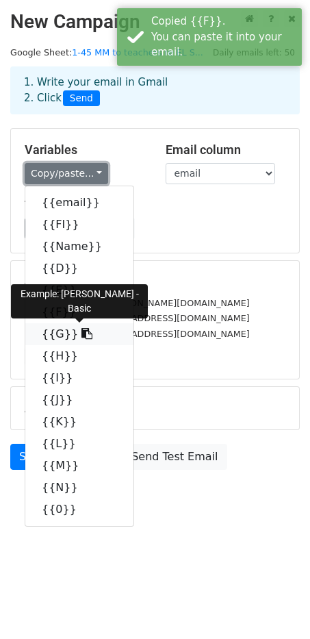 Image resolution: width=310 pixels, height=639 pixels. Describe the element at coordinates (155, 90) in the screenshot. I see `div: 1. Write your email in Gmail 2. Click` at that location.